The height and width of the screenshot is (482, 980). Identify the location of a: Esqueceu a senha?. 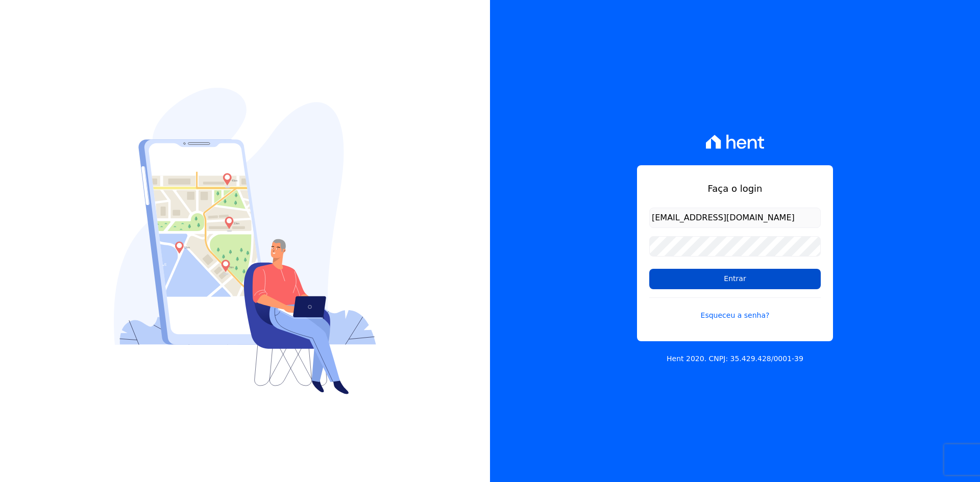
(734, 309).